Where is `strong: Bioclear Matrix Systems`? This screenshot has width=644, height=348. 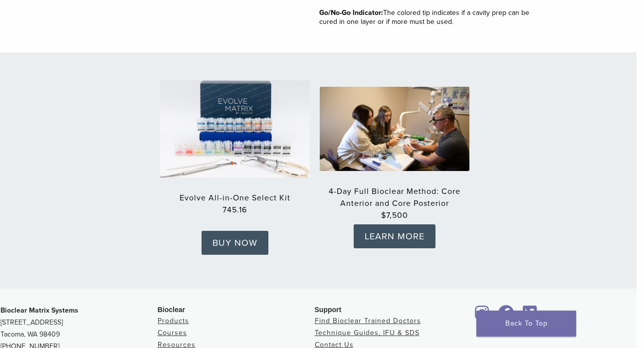 strong: Bioclear Matrix Systems is located at coordinates (39, 310).